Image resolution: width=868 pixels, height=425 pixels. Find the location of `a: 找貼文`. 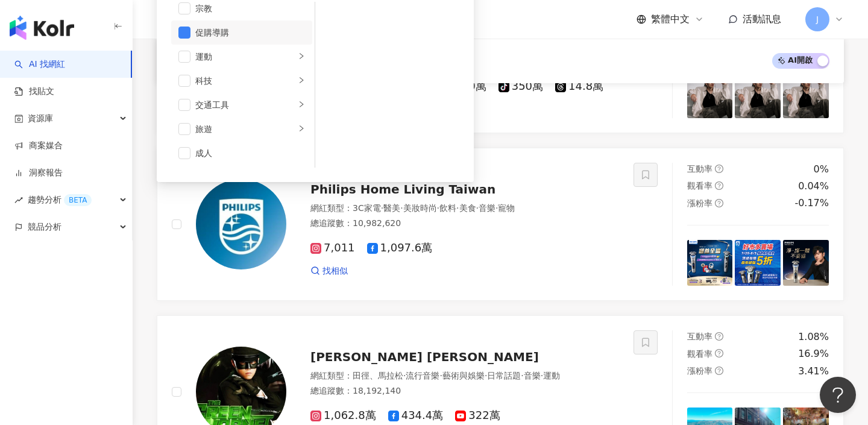

a: 找貼文 is located at coordinates (34, 92).